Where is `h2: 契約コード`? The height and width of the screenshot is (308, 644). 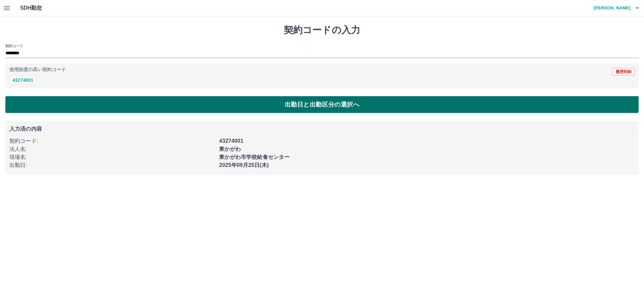 h2: 契約コード is located at coordinates (14, 46).